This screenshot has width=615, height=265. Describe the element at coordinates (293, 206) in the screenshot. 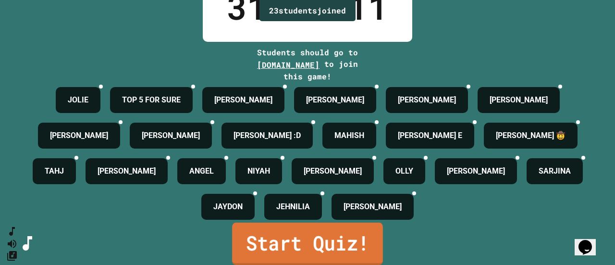

I see `h4: JEHNILIA` at that location.